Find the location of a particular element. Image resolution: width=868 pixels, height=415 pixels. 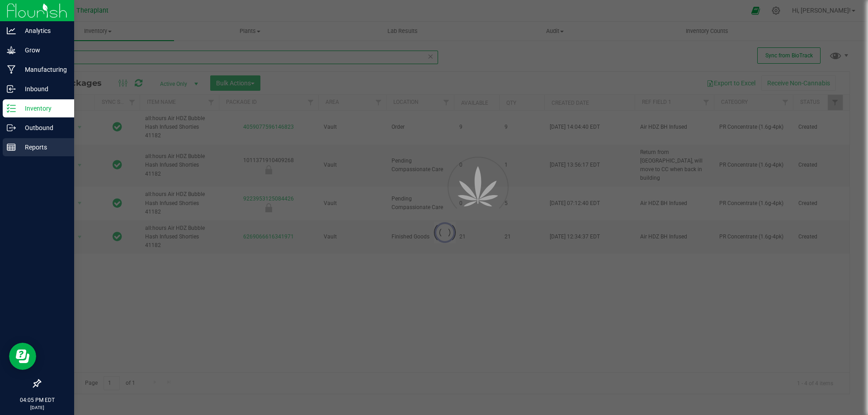

inline-svg: Outbound is located at coordinates (11, 127).